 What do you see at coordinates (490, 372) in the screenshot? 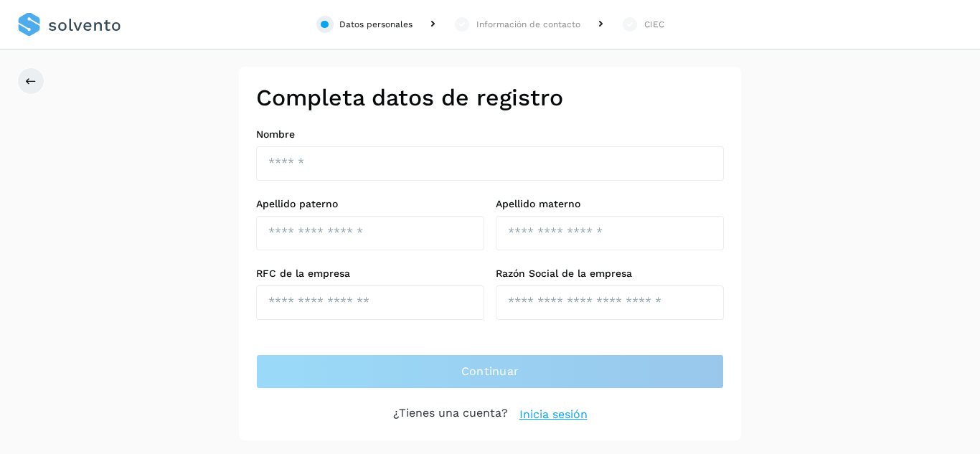
I see `button: Continuar` at bounding box center [490, 372].